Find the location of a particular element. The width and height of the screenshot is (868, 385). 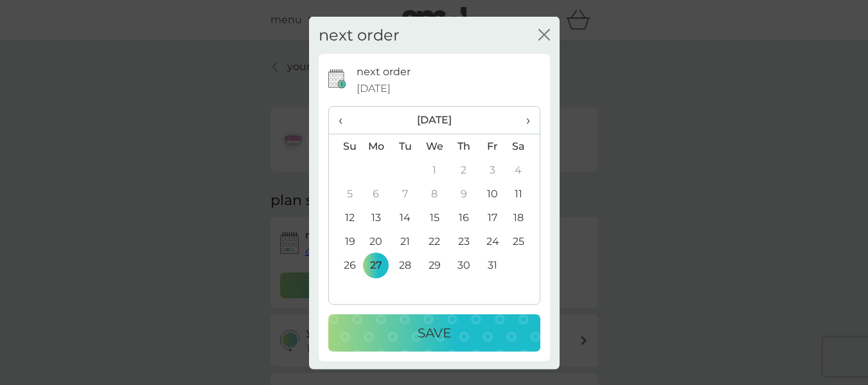

td: 15 is located at coordinates (434, 217).